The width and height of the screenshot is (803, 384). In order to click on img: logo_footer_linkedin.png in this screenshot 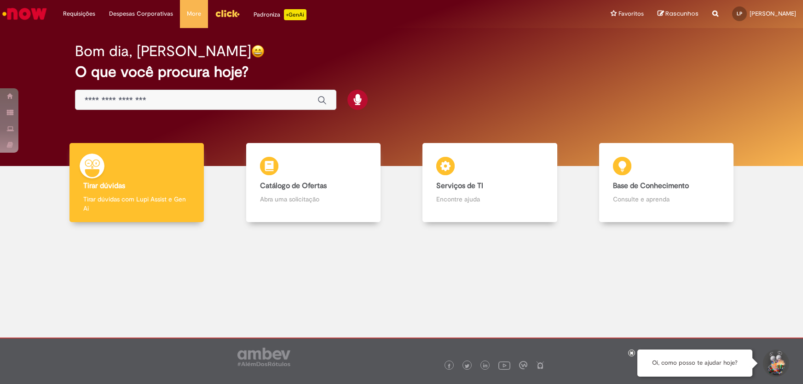, I will do `click(485, 366)`.